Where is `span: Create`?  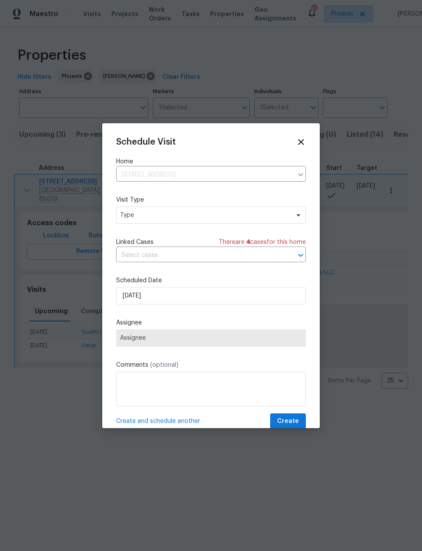
span: Create is located at coordinates (288, 421).